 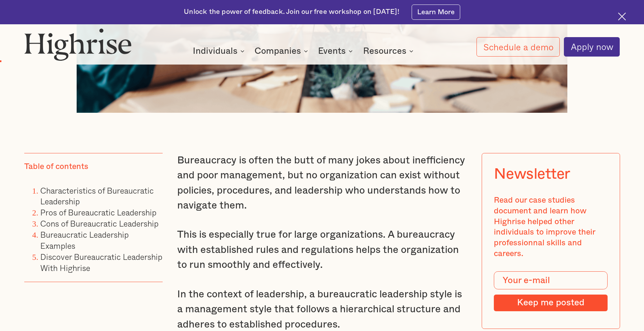 What do you see at coordinates (435, 12) in the screenshot?
I see `a: Learn More` at bounding box center [435, 12].